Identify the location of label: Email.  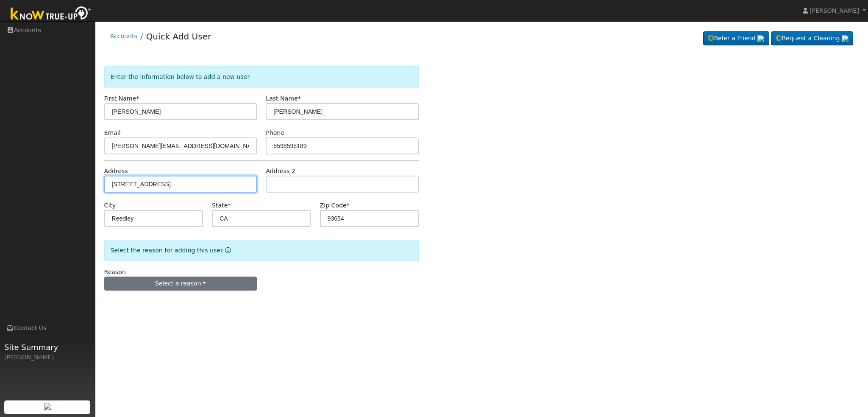
(113, 133).